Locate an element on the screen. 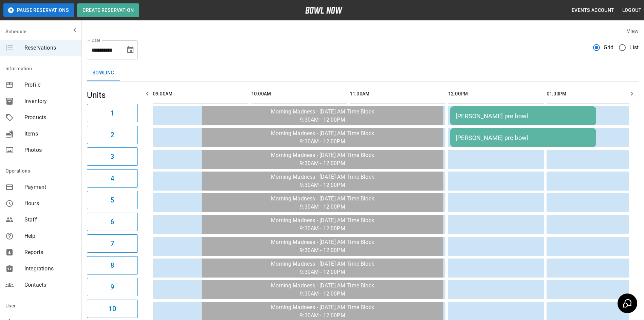 The width and height of the screenshot is (644, 320). button: 6 is located at coordinates (112, 222).